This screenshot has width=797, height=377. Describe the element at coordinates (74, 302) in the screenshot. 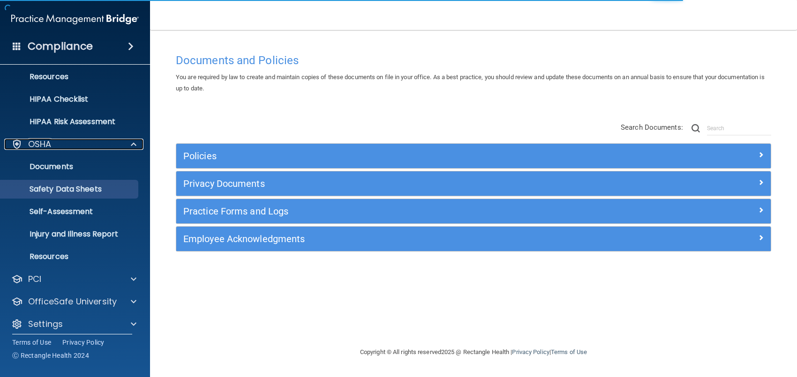

I see `a: OfficeSafe University` at that location.